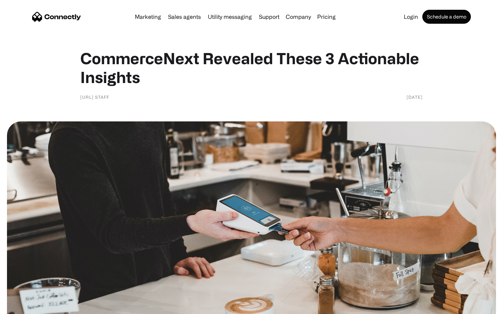 The height and width of the screenshot is (314, 503). Describe the element at coordinates (24, 307) in the screenshot. I see `aside: Language selected: English` at that location.